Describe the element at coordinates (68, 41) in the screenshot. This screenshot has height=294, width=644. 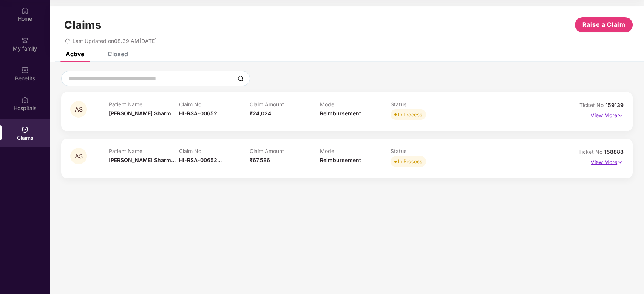
I see `span: redo` at that location.